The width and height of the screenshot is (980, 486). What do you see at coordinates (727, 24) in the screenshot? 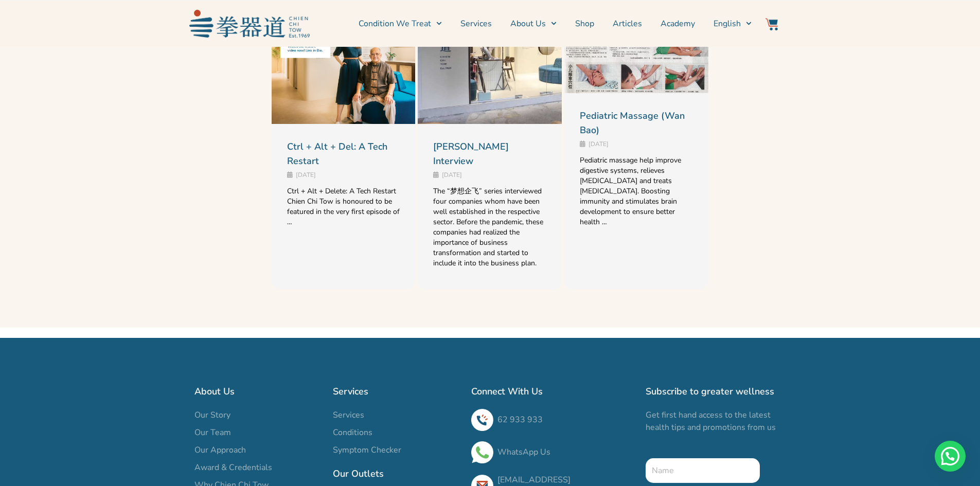
I see `span: English` at bounding box center [727, 24].